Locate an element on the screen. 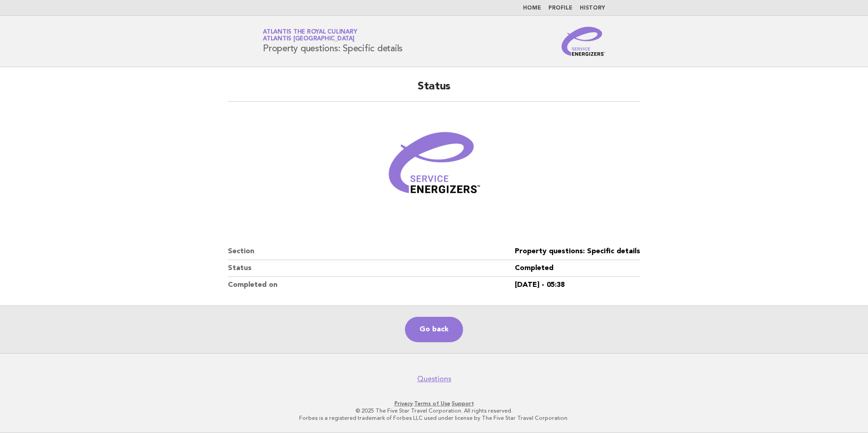 Image resolution: width=868 pixels, height=433 pixels. a: Go back is located at coordinates (434, 329).